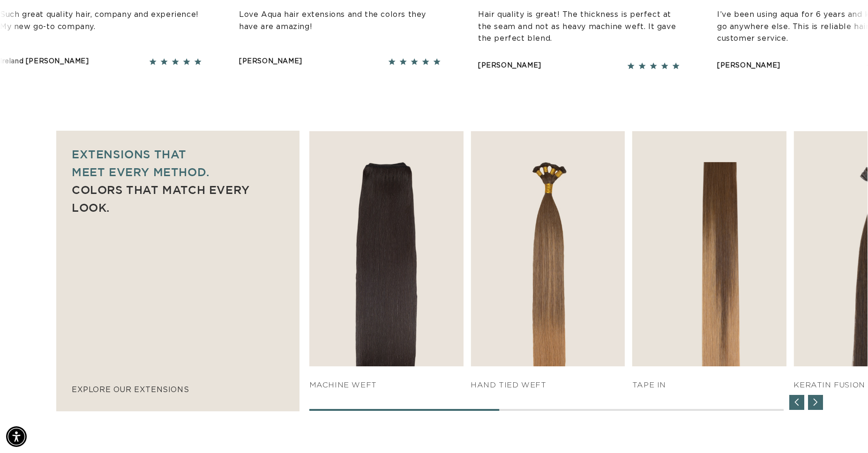  What do you see at coordinates (177, 171) in the screenshot?
I see `p: meet every method.` at bounding box center [177, 171].